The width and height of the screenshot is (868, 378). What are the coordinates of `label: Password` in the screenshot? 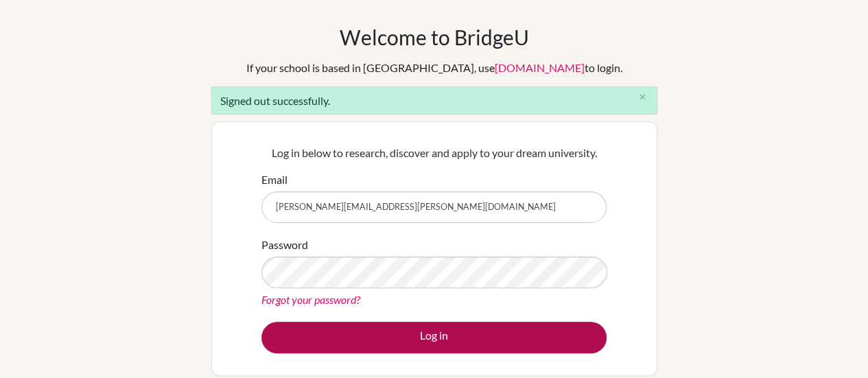 It's located at (285, 245).